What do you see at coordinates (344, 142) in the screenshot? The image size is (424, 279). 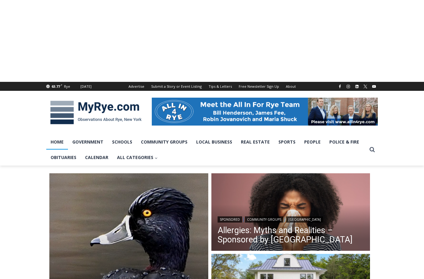 I see `a: Police & Fire` at bounding box center [344, 142].